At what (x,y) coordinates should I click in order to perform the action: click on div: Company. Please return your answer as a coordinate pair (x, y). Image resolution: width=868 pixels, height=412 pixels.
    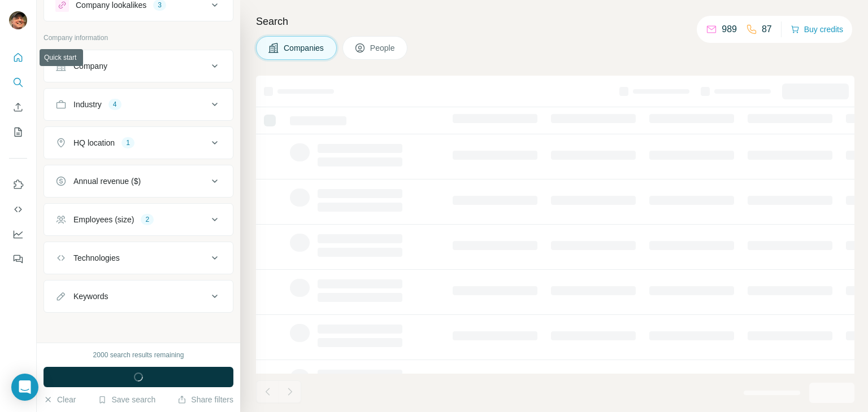
    Looking at the image, I should click on (91, 66).